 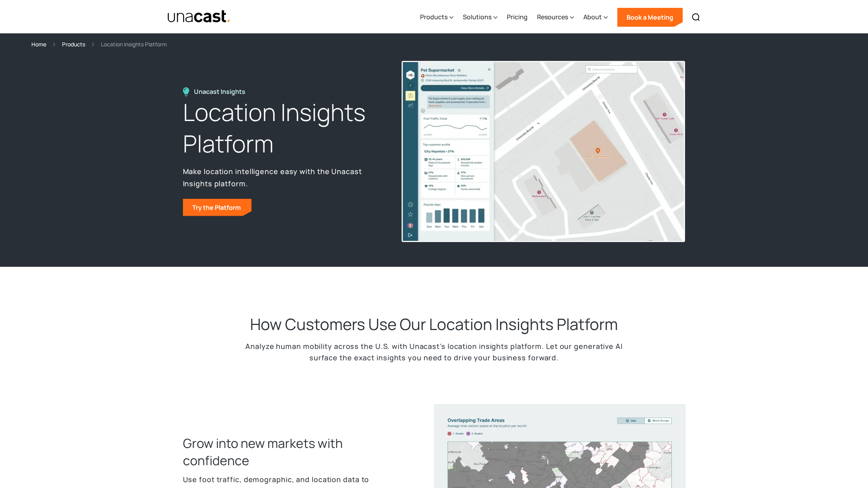 I want to click on h3: Grow into new markets with confidence, so click(x=285, y=452).